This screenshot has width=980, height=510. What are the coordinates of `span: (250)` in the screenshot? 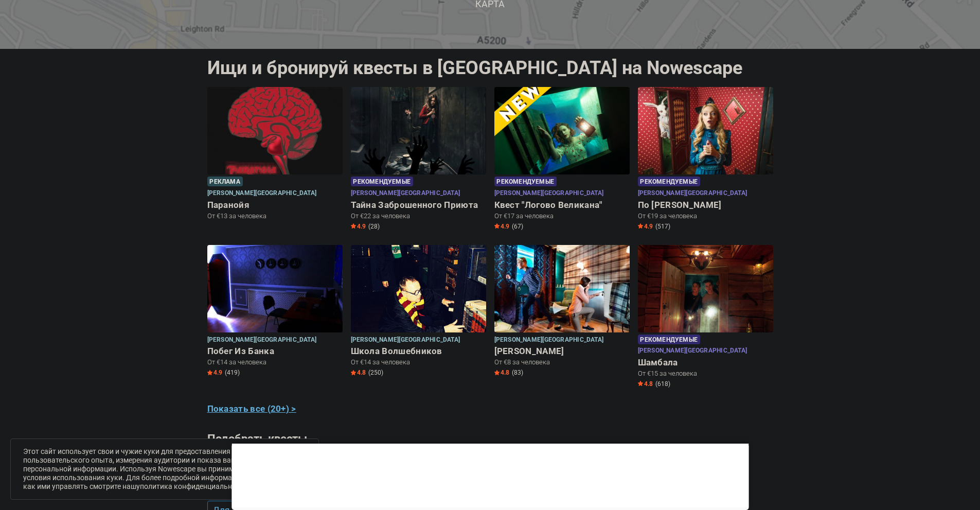 It's located at (376, 373).